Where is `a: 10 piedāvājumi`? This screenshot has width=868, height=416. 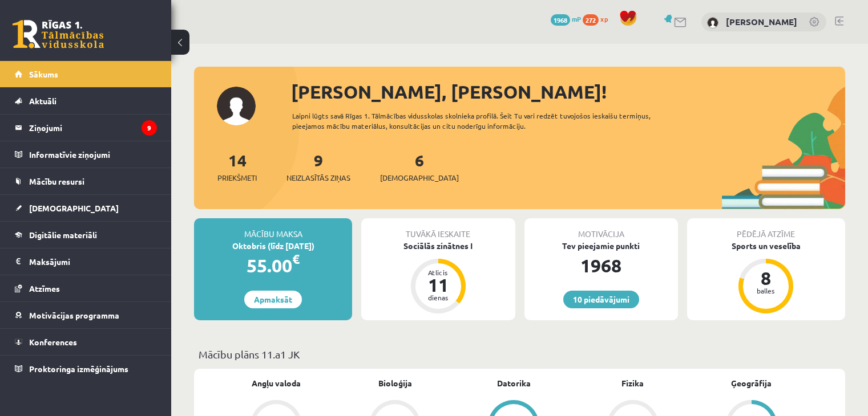
a: 10 piedāvājumi is located at coordinates (601, 300).